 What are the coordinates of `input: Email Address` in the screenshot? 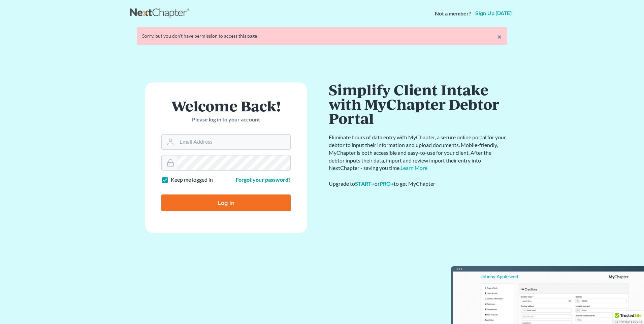 It's located at (233, 142).